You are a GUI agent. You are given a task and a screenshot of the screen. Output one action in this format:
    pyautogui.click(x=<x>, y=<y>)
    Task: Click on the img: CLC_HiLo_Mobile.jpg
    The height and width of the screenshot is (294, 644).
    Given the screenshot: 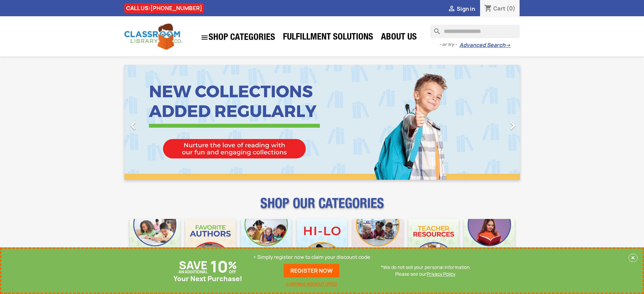 What is the action you would take?
    pyautogui.click(x=322, y=244)
    